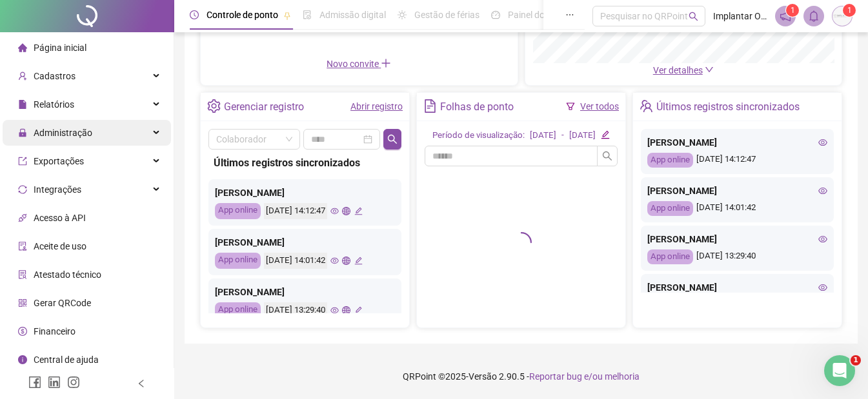 This screenshot has height=399, width=868. What do you see at coordinates (22, 331) in the screenshot?
I see `span: dollar` at bounding box center [22, 331].